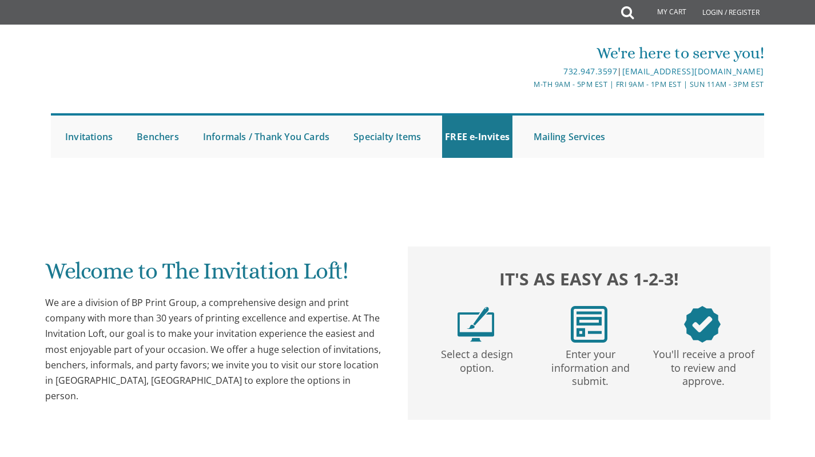  Describe the element at coordinates (590, 71) in the screenshot. I see `a: 732.947.3597` at that location.